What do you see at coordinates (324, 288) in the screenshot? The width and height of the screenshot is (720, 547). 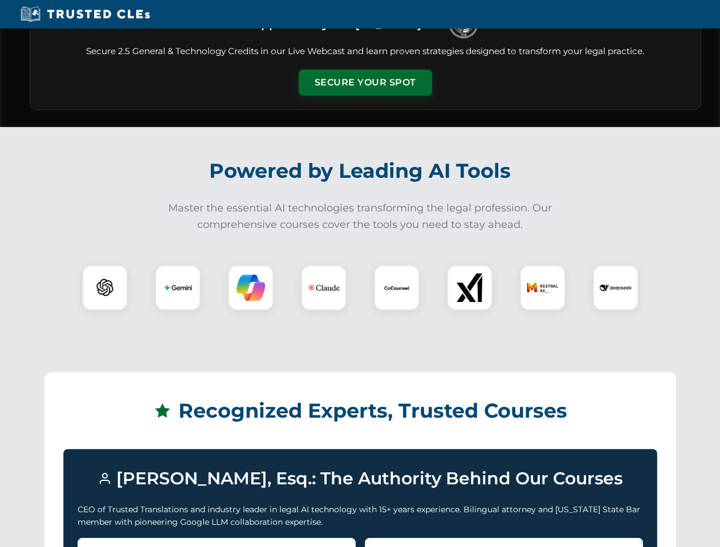 I see `div: Claude` at bounding box center [324, 288].